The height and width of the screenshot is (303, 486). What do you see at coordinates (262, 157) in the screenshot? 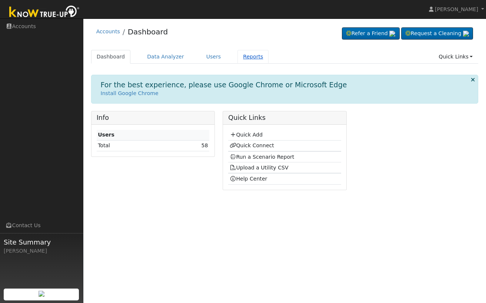
I see `a: Run a Scenario Report` at bounding box center [262, 157].